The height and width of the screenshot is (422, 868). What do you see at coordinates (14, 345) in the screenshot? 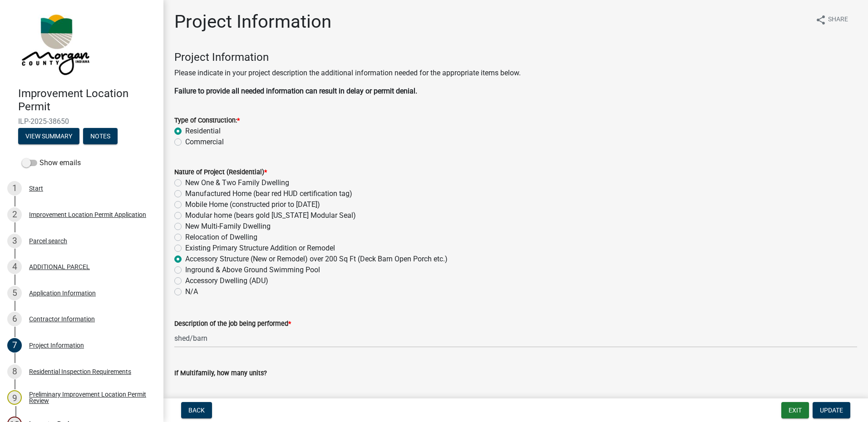
I see `div: 7` at bounding box center [14, 345].